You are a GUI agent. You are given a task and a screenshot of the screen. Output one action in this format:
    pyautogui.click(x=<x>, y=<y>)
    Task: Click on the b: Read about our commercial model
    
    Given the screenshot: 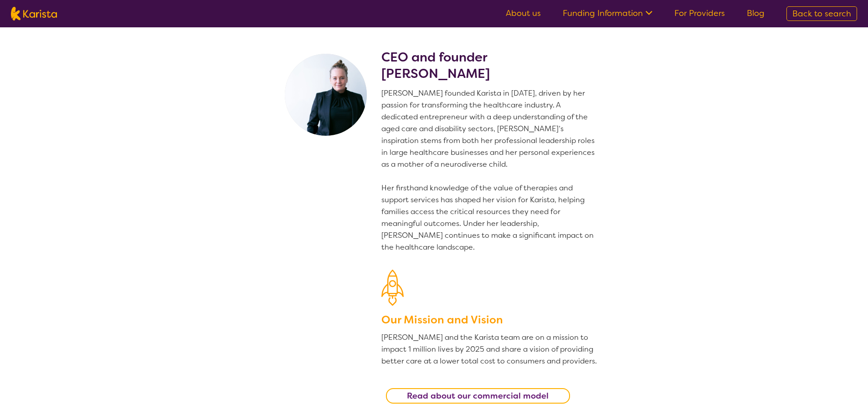 What is the action you would take?
    pyautogui.click(x=478, y=396)
    